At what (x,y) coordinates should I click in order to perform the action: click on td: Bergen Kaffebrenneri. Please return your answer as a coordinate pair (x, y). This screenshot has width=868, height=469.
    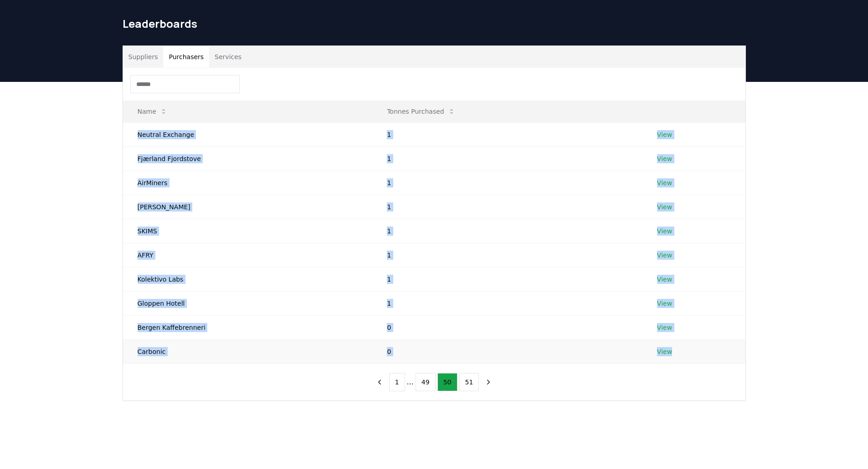
    Looking at the image, I should click on (248, 327).